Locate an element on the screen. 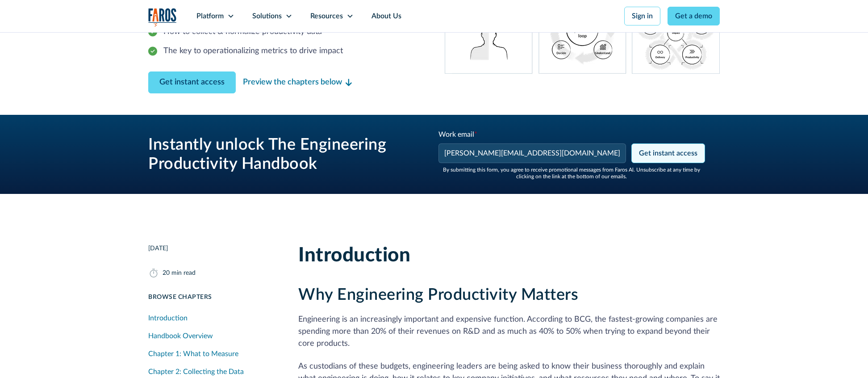 Image resolution: width=868 pixels, height=378 pixels. a: Introduction is located at coordinates (212, 319).